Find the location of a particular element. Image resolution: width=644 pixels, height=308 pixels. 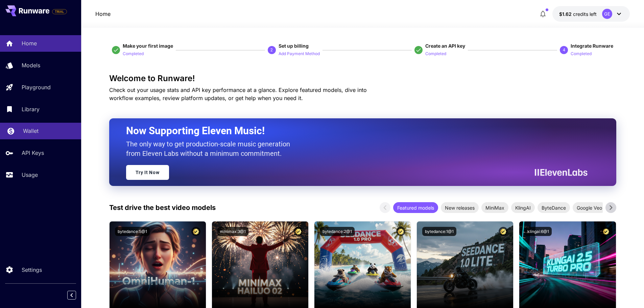

h2: Now Supporting Eleven Music! is located at coordinates (354, 131).